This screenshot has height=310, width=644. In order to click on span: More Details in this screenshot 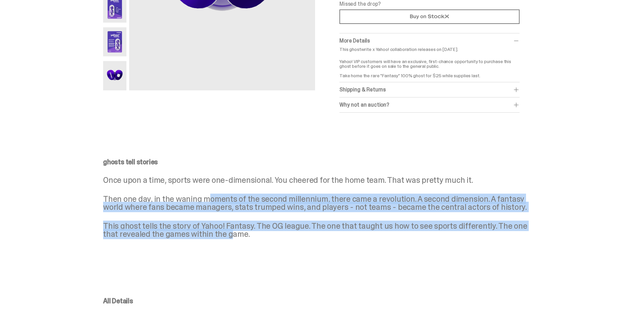, I will do `click(354, 40)`.